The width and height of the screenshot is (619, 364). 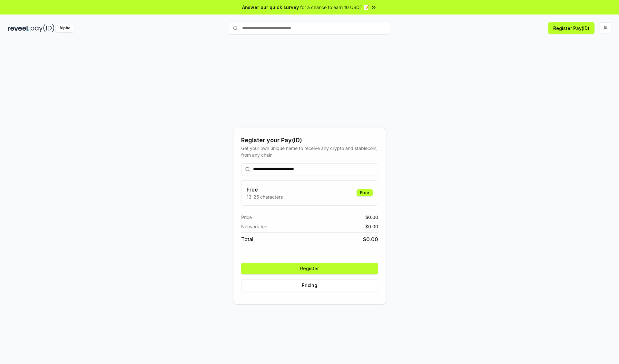 I want to click on span: for a chance to earn 10 USDT 📝, so click(x=335, y=7).